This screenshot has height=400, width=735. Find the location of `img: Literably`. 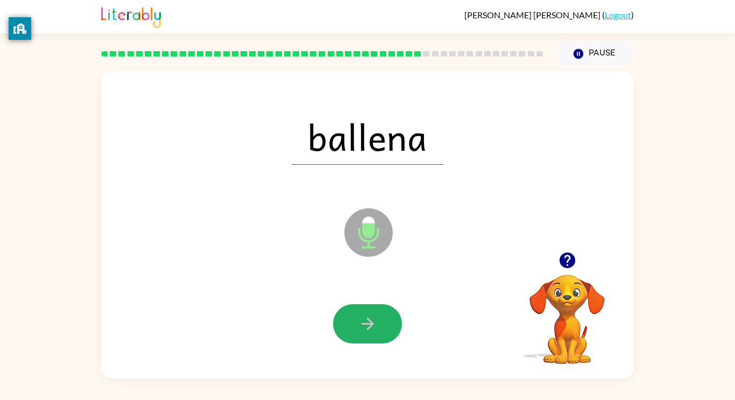

img: Literably is located at coordinates (131, 16).